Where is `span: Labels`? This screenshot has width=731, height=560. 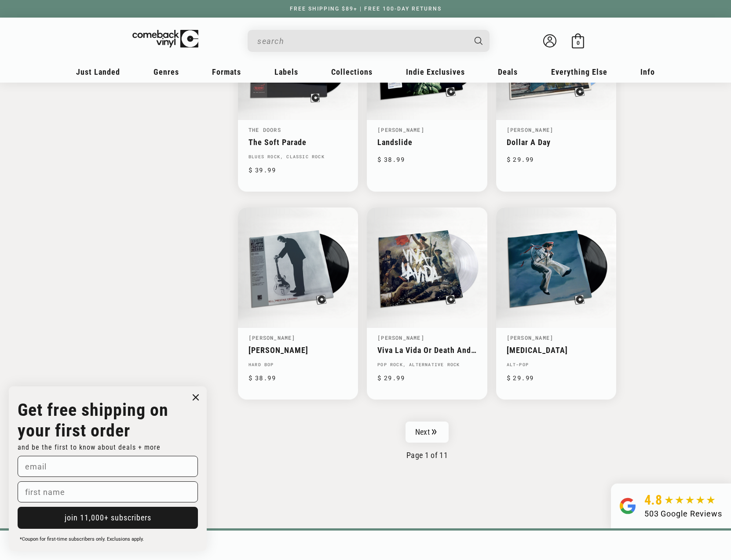 span: Labels is located at coordinates (286, 72).